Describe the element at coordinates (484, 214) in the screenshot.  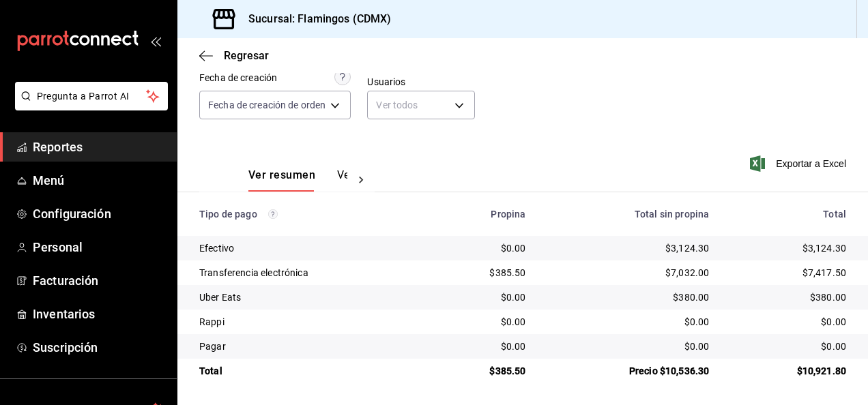
I see `div: Propina` at that location.